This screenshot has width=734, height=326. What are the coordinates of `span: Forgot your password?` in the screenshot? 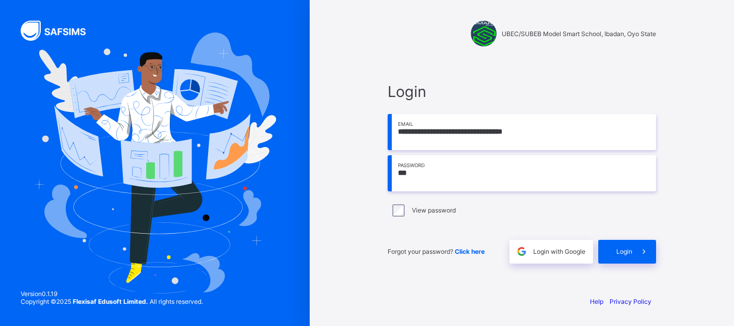 It's located at (436, 252).